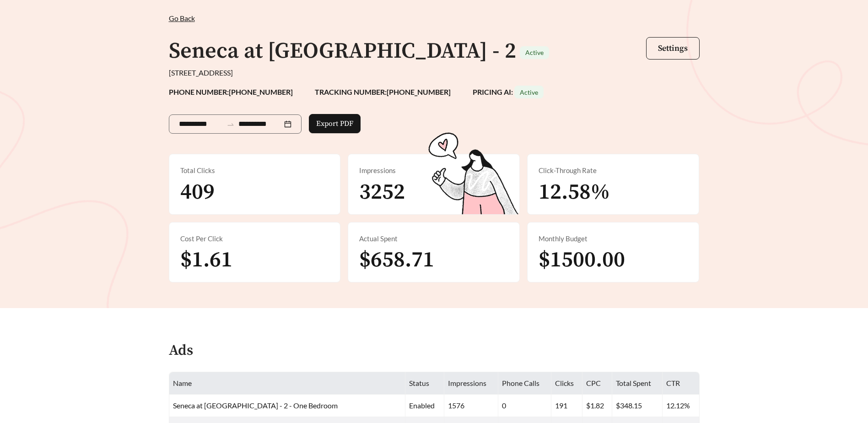 This screenshot has width=868, height=423. Describe the element at coordinates (525, 405) in the screenshot. I see `td: 0` at that location.